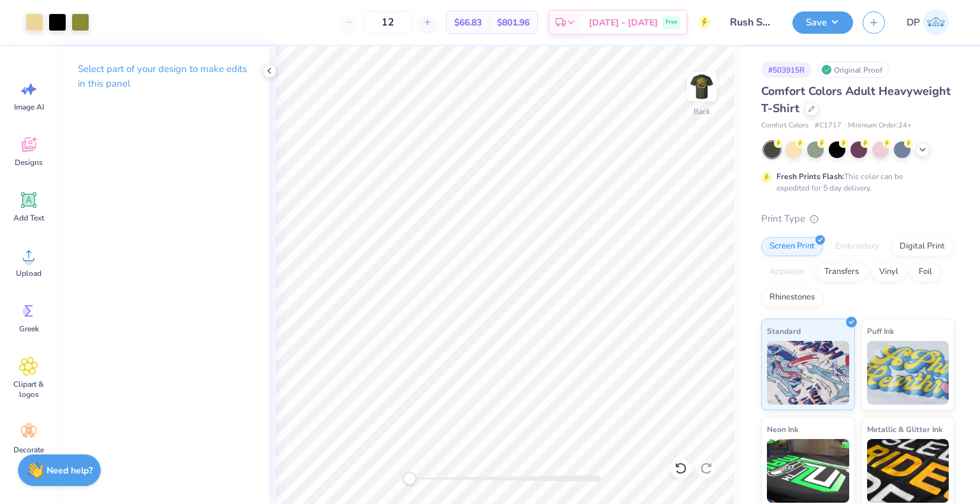 This screenshot has width=980, height=504. Describe the element at coordinates (672, 22) in the screenshot. I see `span: Free` at that location.